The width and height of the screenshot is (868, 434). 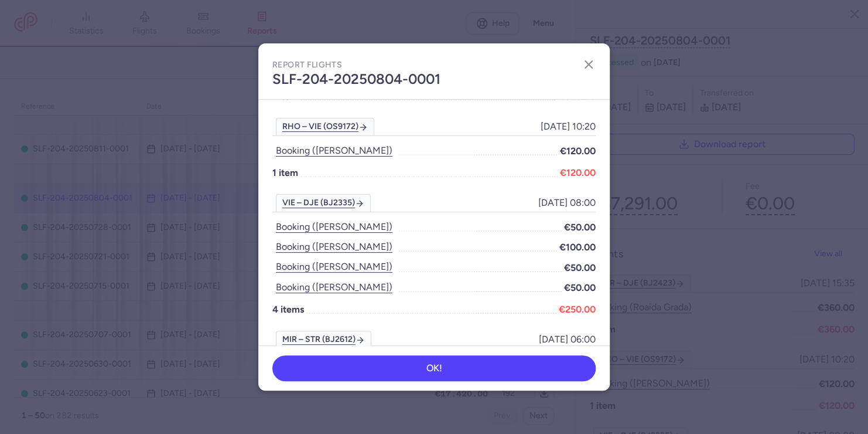 What do you see at coordinates (578, 247) in the screenshot?
I see `span: €100.00` at bounding box center [578, 247].